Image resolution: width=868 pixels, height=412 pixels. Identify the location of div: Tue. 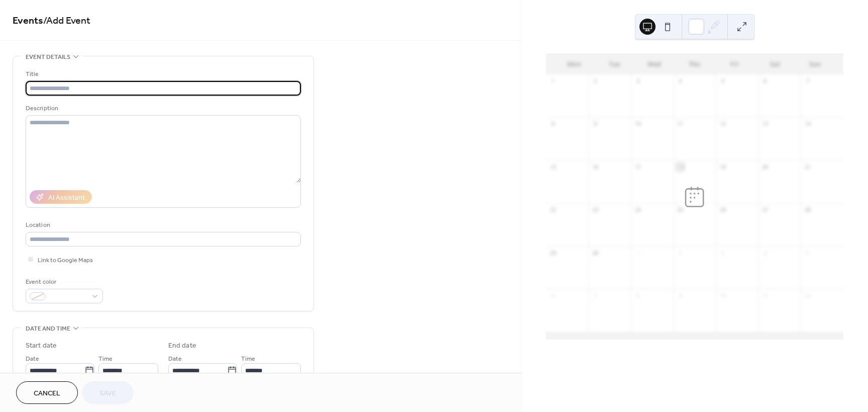
(614, 65).